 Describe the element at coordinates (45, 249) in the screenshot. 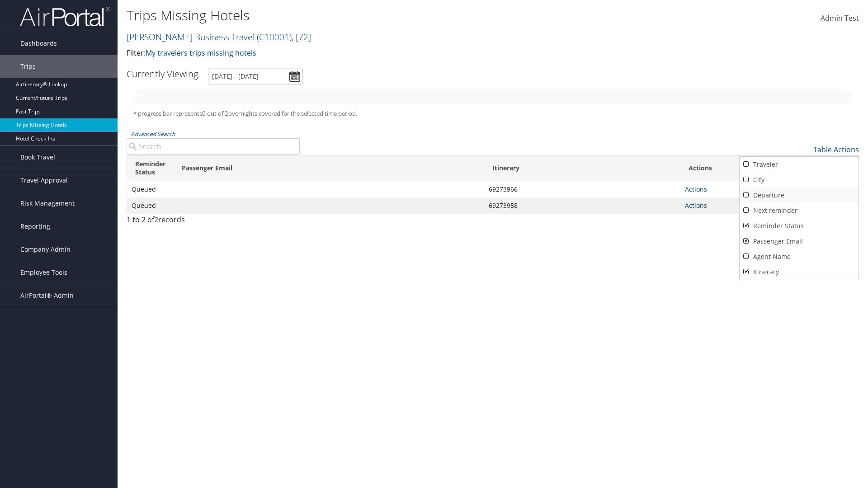

I see `span: Company Admin` at that location.